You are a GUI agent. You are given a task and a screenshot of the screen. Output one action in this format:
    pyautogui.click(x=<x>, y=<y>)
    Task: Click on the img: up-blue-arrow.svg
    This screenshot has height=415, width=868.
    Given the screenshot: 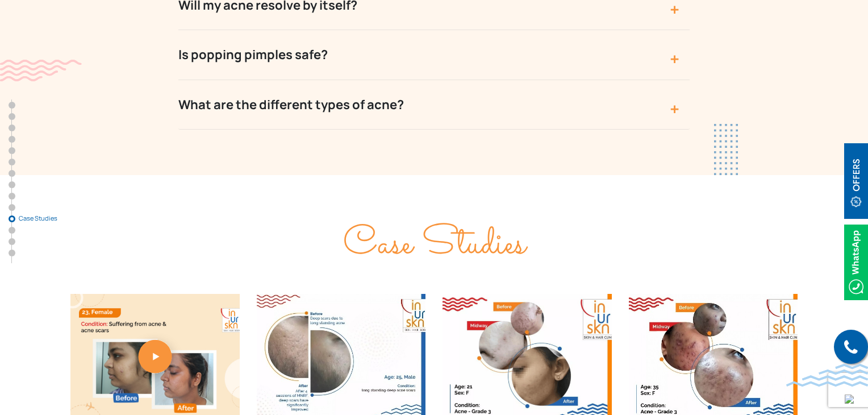 What is the action you would take?
    pyautogui.click(x=849, y=399)
    